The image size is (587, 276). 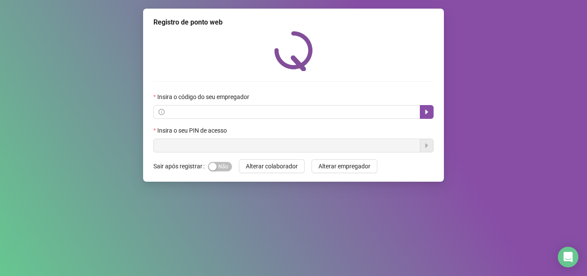 I want to click on span: Alterar empregador, so click(x=344, y=166).